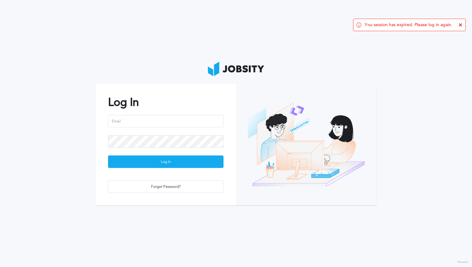 Image resolution: width=472 pixels, height=267 pixels. What do you see at coordinates (166, 187) in the screenshot?
I see `div: Forgot Password?` at bounding box center [166, 187].